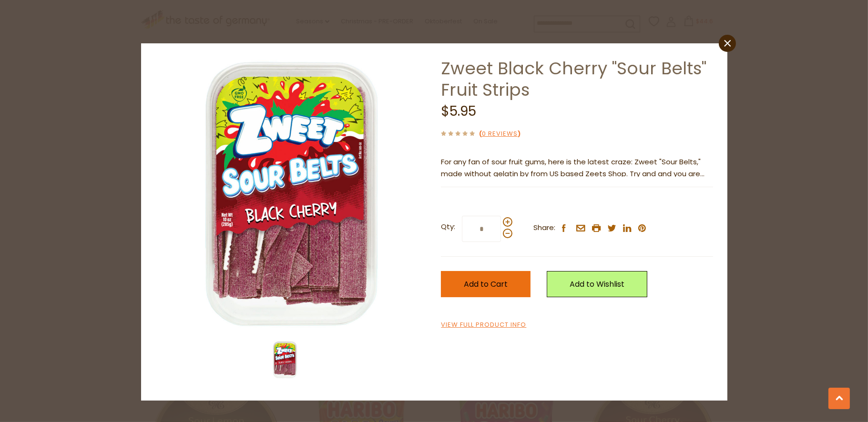 The image size is (868, 422). What do you see at coordinates (500, 134) in the screenshot?
I see `a: 0 Reviews` at bounding box center [500, 134].